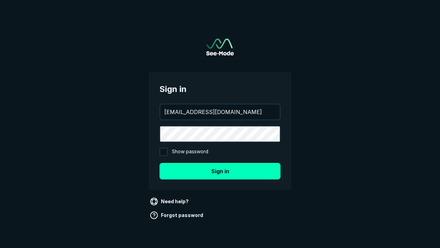 The image size is (440, 248). Describe the element at coordinates (220, 47) in the screenshot. I see `a: Go to sign in` at that location.